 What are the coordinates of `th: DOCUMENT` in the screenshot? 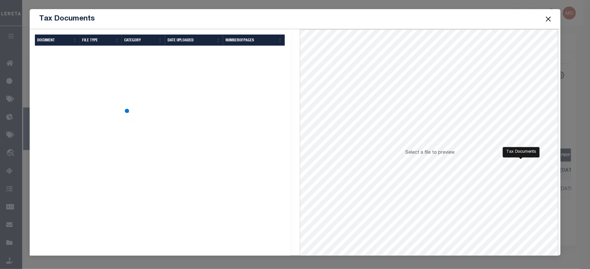 It's located at (57, 40).